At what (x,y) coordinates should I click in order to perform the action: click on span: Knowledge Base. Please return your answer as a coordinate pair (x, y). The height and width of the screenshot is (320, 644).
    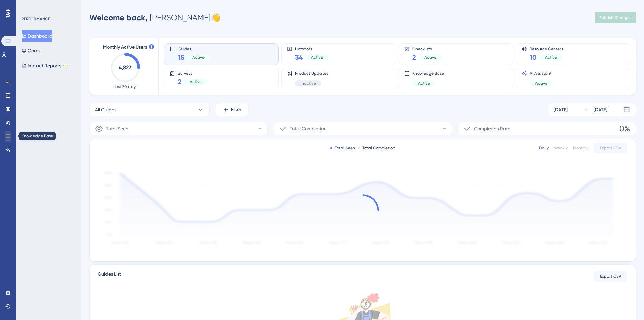
    Looking at the image, I should click on (428, 74).